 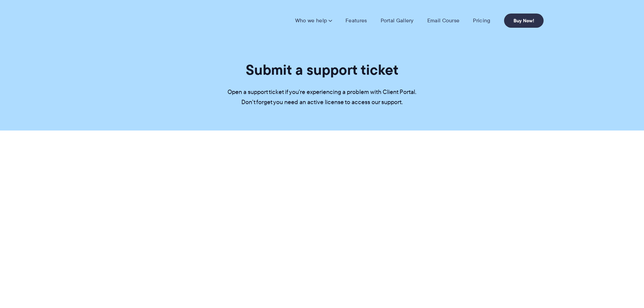 What do you see at coordinates (444, 20) in the screenshot?
I see `a: Email Course` at bounding box center [444, 20].